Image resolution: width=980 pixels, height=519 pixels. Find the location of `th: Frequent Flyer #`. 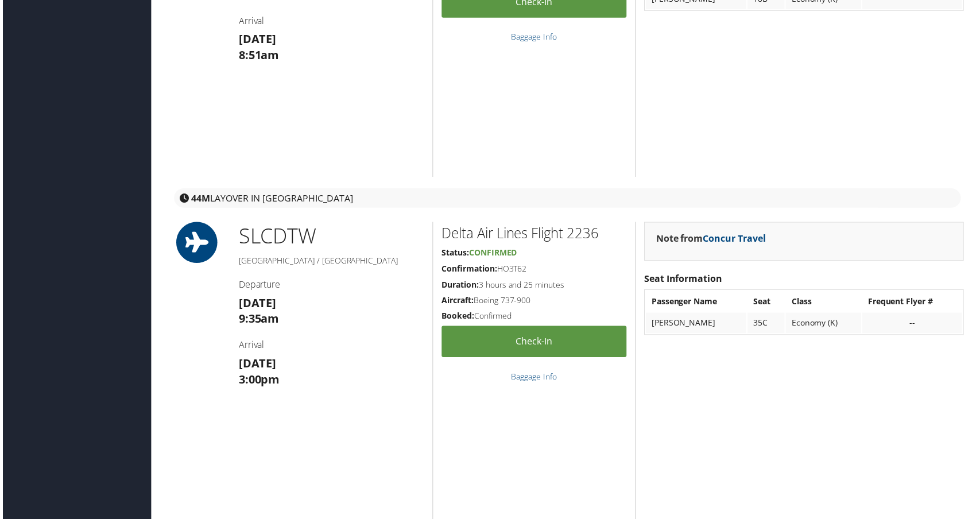

th: Frequent Flyer # is located at coordinates (914, 303).